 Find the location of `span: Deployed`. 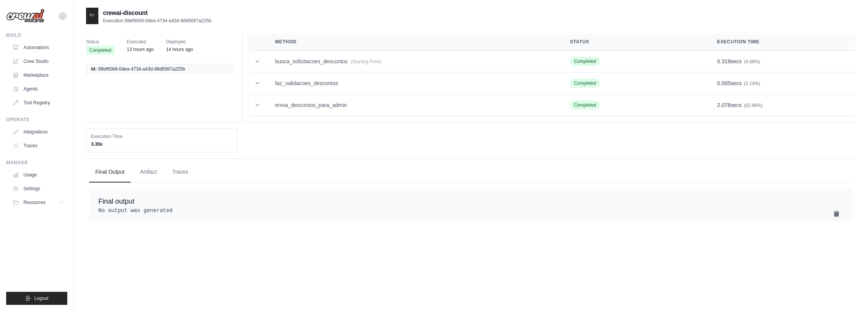

span: Deployed is located at coordinates (180, 41).